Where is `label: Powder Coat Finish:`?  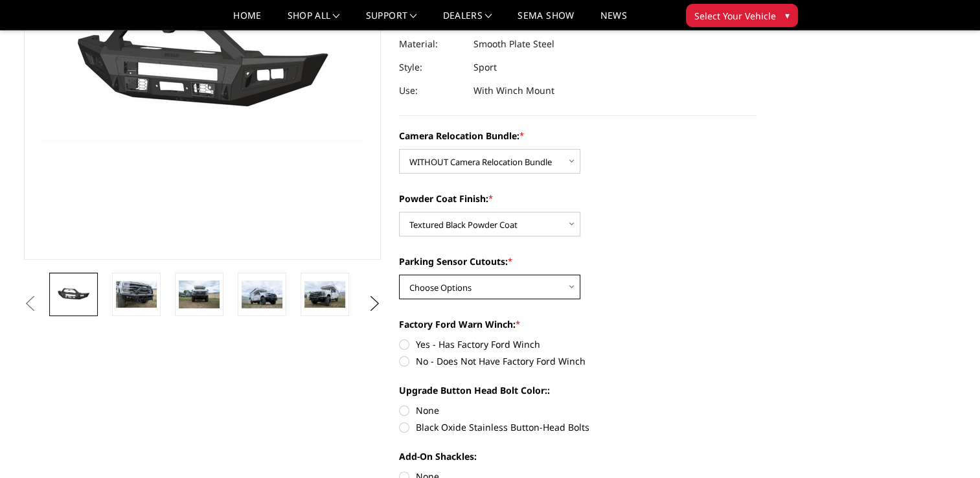 label: Powder Coat Finish: is located at coordinates (577, 198).